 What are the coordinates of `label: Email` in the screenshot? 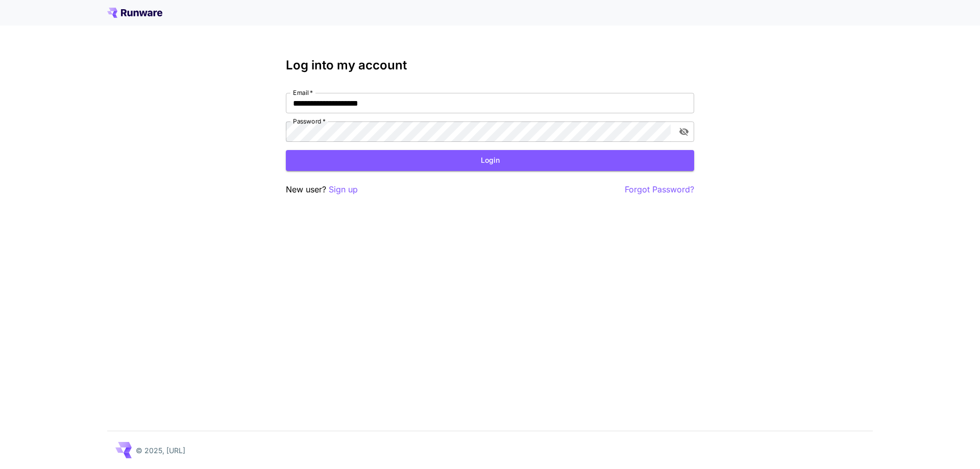 It's located at (303, 92).